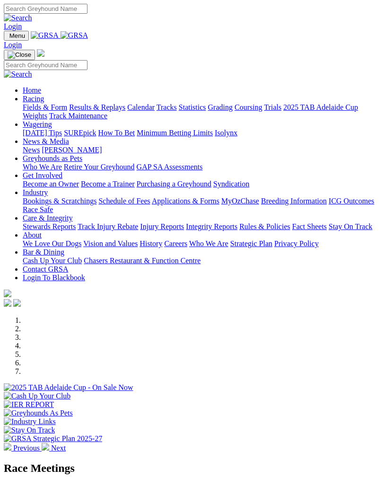 The image size is (383, 478). I want to click on a: Industry, so click(35, 192).